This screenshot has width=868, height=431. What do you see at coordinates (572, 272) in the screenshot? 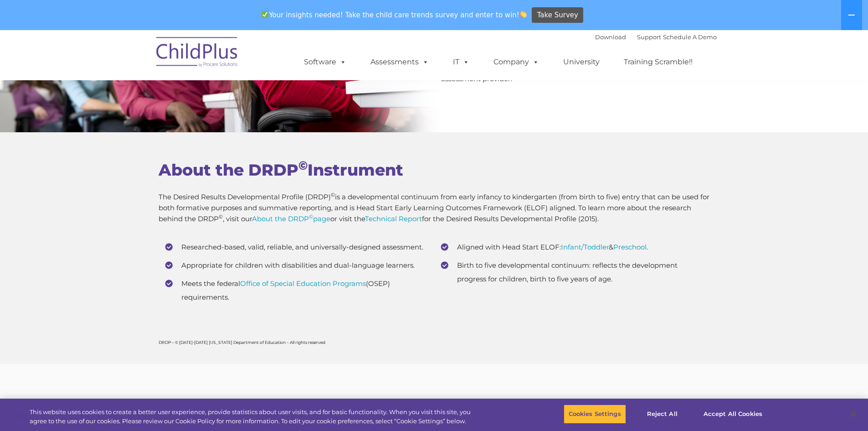
I see `li: Birth to five developmental continuum: reflects the development progress for children, birth to f...` at bounding box center [572, 272].